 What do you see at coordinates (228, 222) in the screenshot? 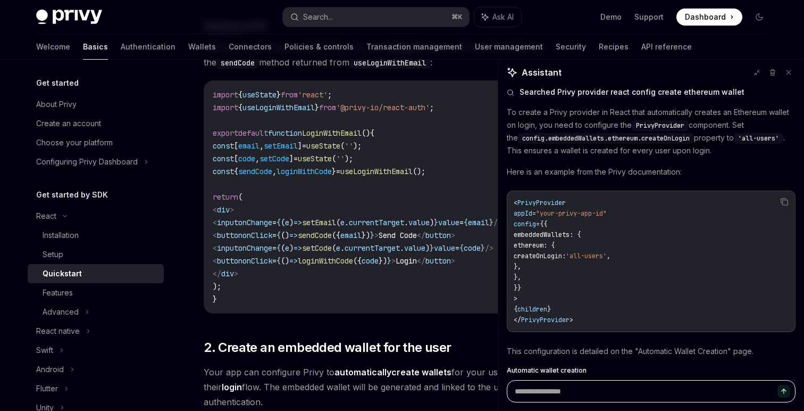
I see `span: input` at bounding box center [228, 222].